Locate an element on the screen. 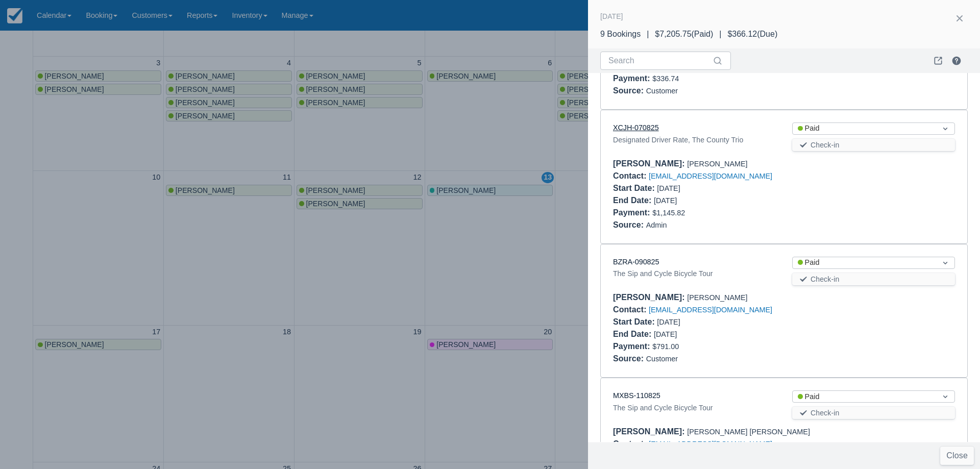 Image resolution: width=980 pixels, height=469 pixels. a: MXBS-110825 is located at coordinates (636, 395).